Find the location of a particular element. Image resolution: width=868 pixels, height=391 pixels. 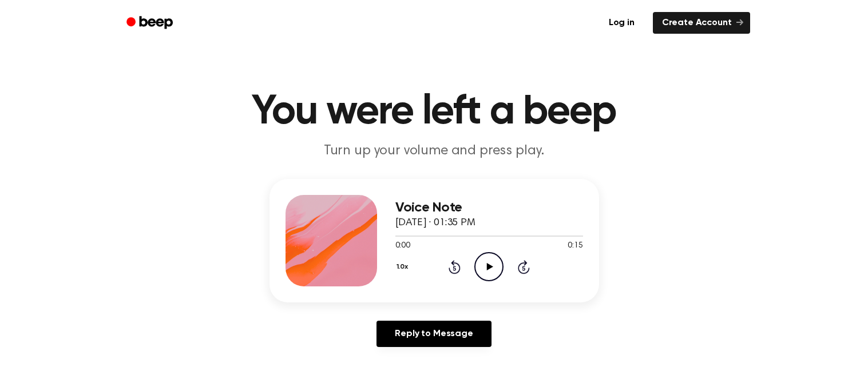

span: 0:15 is located at coordinates (575, 246).